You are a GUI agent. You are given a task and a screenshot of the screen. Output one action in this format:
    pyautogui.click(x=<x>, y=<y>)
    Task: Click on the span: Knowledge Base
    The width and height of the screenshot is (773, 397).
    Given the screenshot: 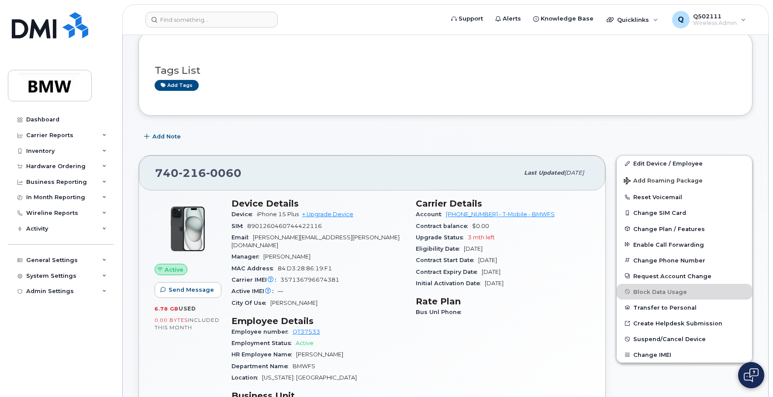 What is the action you would take?
    pyautogui.click(x=567, y=19)
    